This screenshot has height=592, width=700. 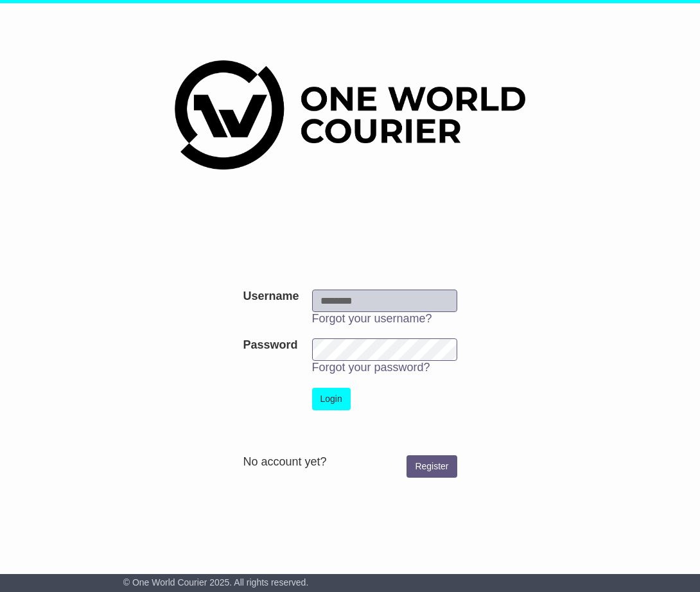 I want to click on a: Forgot your username?, so click(x=372, y=318).